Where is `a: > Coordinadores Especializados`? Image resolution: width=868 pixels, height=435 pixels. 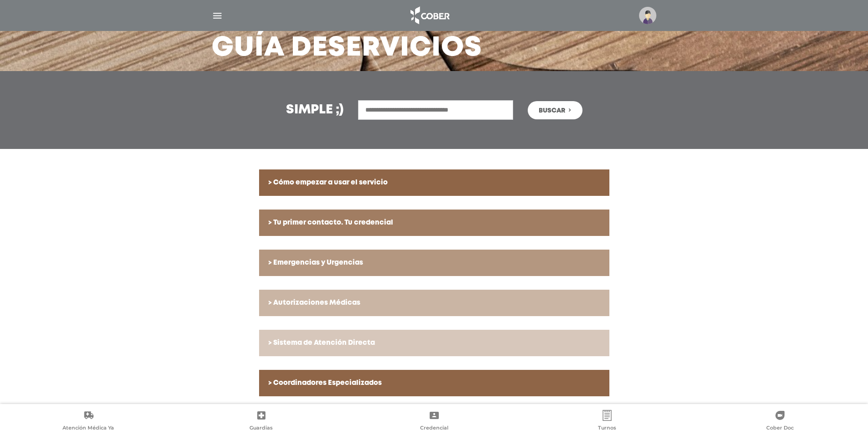
a: > Coordinadores Especializados is located at coordinates (434, 383).